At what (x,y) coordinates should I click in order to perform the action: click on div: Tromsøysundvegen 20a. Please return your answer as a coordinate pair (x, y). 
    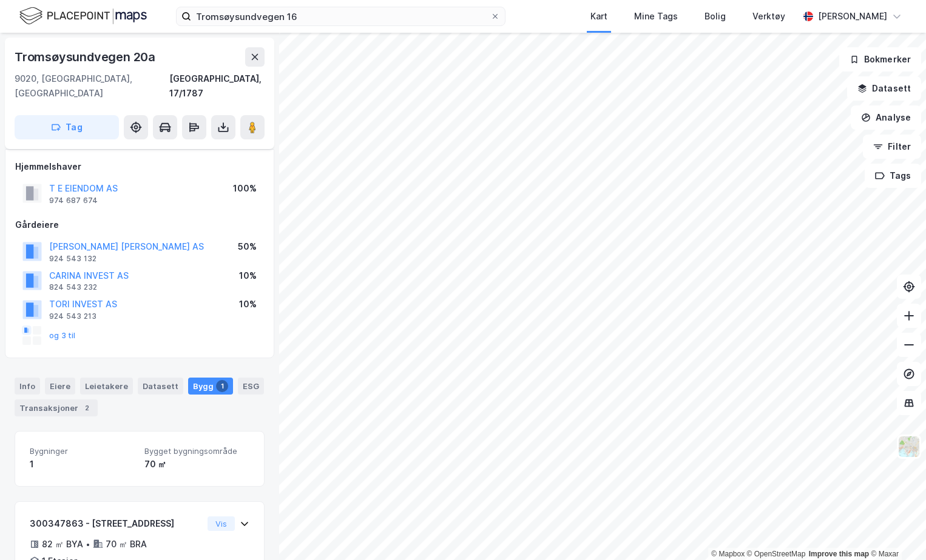
    Looking at the image, I should click on (86, 57).